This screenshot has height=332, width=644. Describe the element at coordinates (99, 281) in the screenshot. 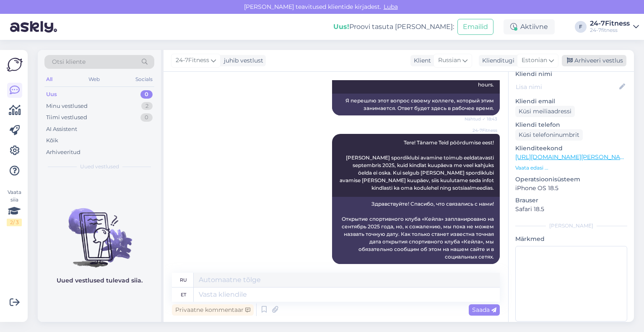

I see `p: Uued vestlused tulevad siia.` at that location.